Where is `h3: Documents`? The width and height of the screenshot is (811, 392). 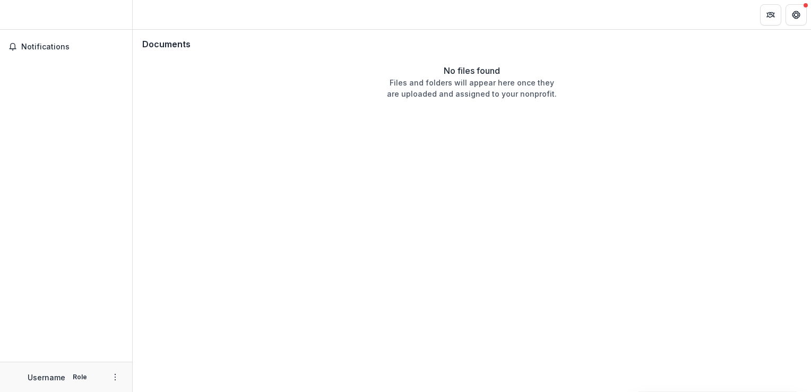 h3: Documents is located at coordinates (166, 44).